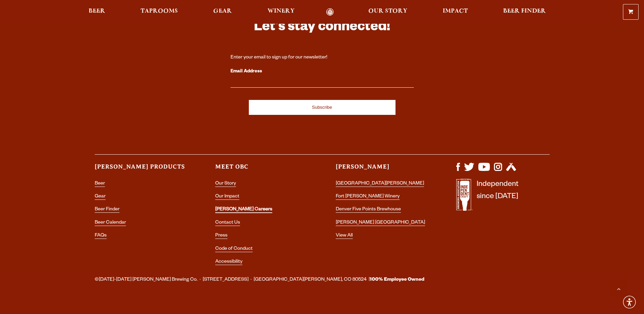  What do you see at coordinates (498, 170) in the screenshot?
I see `a: Visit us on Instagram` at bounding box center [498, 170].